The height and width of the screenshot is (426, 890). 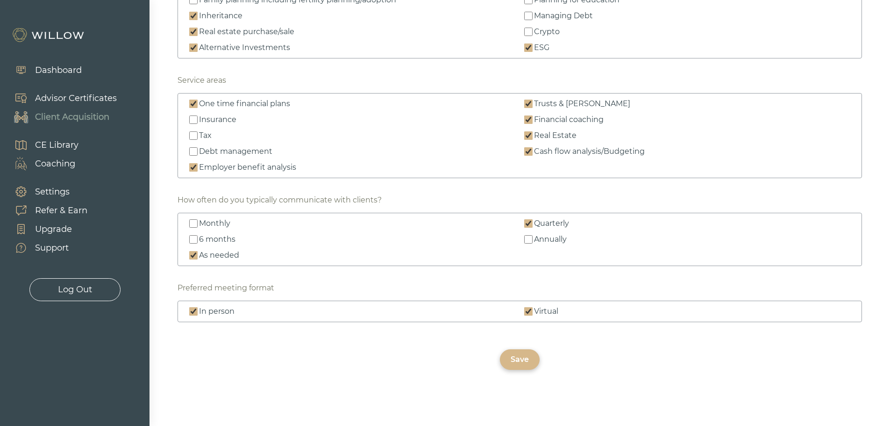 I want to click on input: Tax, so click(x=193, y=136).